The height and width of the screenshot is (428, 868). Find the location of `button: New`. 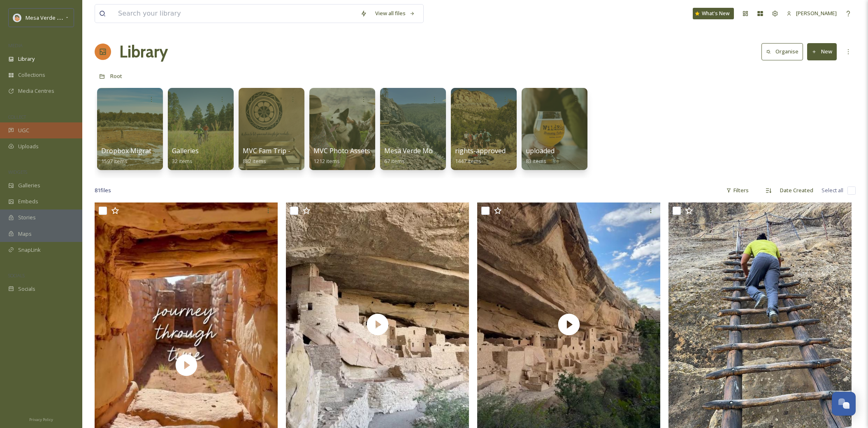

button: New is located at coordinates (822, 52).